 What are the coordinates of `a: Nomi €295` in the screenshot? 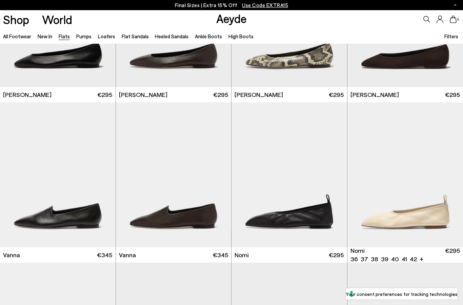 It's located at (289, 255).